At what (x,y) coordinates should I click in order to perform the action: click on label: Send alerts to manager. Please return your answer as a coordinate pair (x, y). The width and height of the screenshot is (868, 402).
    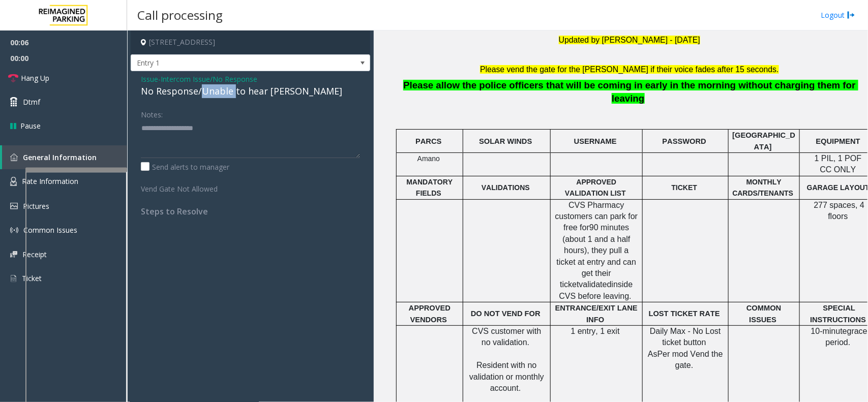
    Looking at the image, I should click on (185, 167).